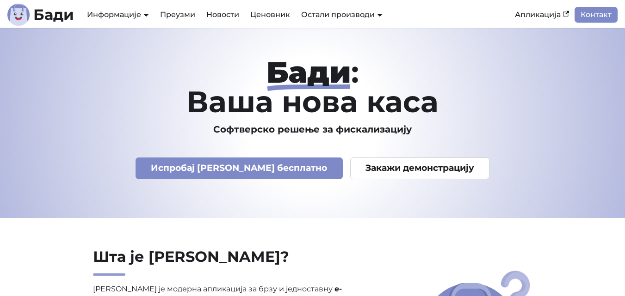  Describe the element at coordinates (342, 14) in the screenshot. I see `a: Остали производи` at that location.